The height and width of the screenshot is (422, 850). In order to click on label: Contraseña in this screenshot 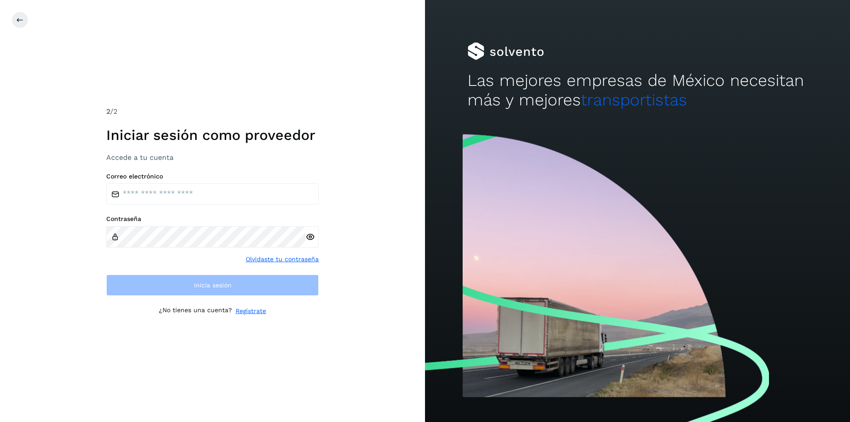, I will do `click(213, 219)`.